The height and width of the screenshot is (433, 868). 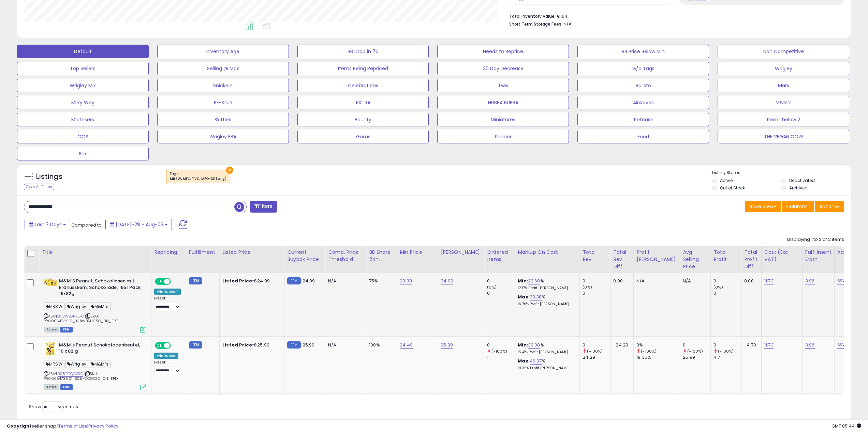 I want to click on button: Save View, so click(x=763, y=206).